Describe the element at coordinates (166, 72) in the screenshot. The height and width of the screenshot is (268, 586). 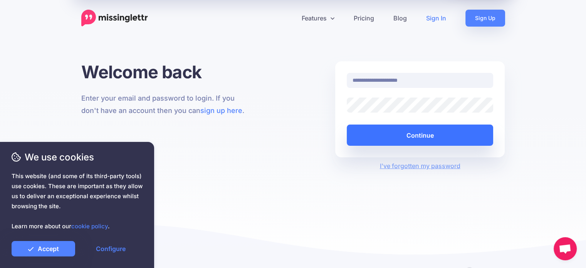
I see `h1: Welcome back` at that location.